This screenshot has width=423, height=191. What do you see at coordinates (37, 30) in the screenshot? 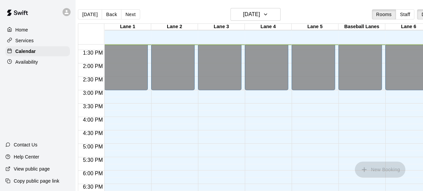
I see `a: Home` at bounding box center [37, 30].